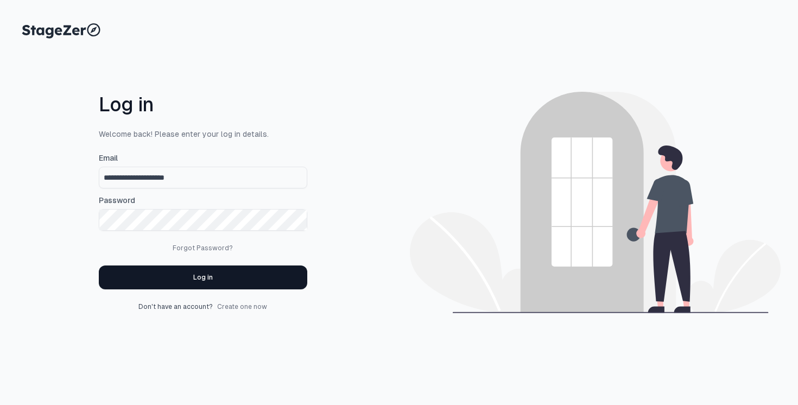  What do you see at coordinates (203, 134) in the screenshot?
I see `span: Welcome back! Please enter your log in details.` at bounding box center [203, 134].